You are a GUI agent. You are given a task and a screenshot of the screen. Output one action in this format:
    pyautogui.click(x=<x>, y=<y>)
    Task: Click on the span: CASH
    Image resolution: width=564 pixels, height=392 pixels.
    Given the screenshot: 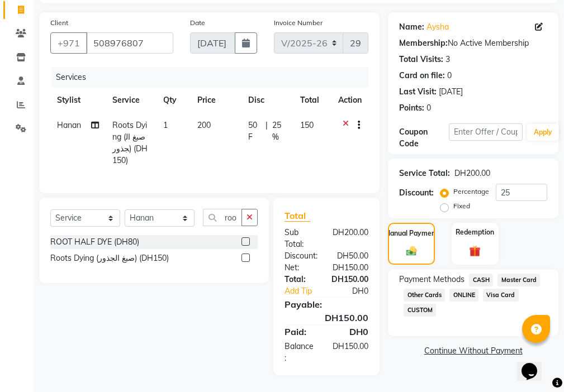 What is the action you would take?
    pyautogui.click(x=480, y=279)
    